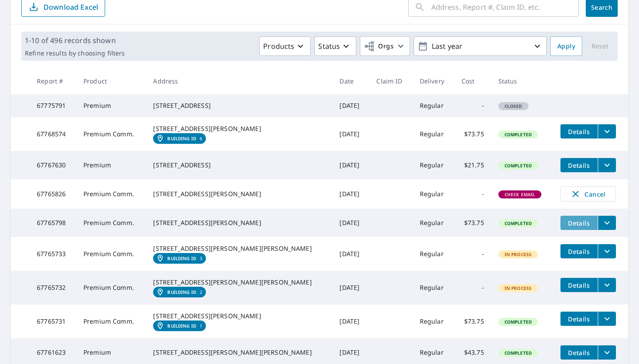 The width and height of the screenshot is (639, 364). What do you see at coordinates (53, 165) in the screenshot?
I see `td: 67767630` at bounding box center [53, 165].